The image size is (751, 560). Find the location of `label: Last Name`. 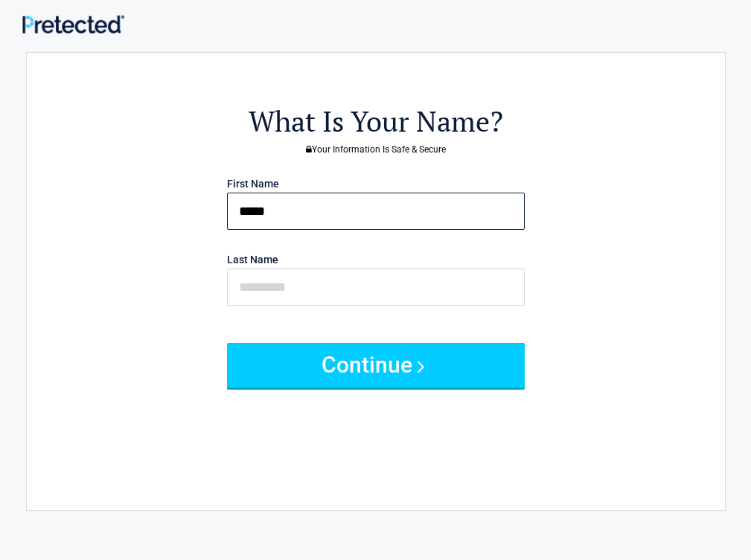

label: Last Name is located at coordinates (252, 259).